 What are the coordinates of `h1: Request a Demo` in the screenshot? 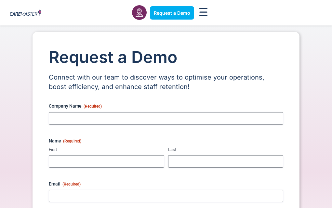 It's located at (166, 57).